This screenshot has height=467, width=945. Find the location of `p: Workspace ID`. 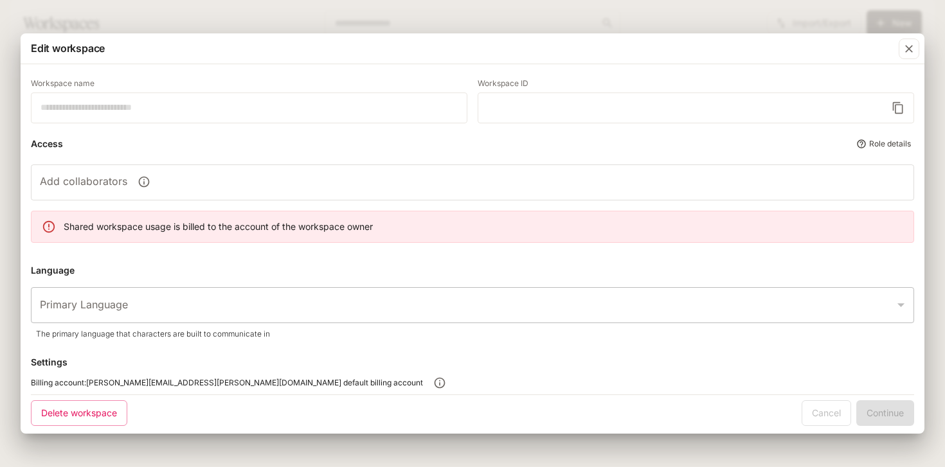

p: Workspace ID is located at coordinates (503, 84).